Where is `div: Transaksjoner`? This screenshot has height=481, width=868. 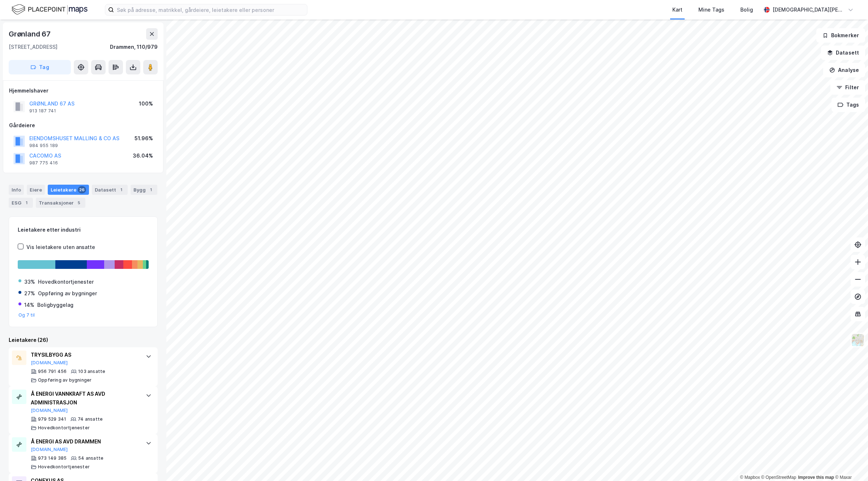 div: Transaksjoner is located at coordinates (60, 203).